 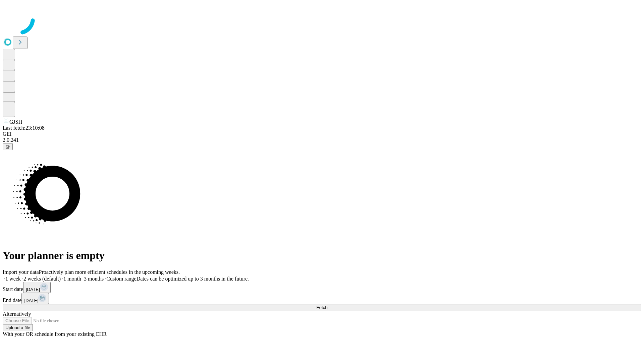 What do you see at coordinates (192, 278) in the screenshot?
I see `span: Dates can be optimized up to 3 months in the future.` at bounding box center [192, 278].